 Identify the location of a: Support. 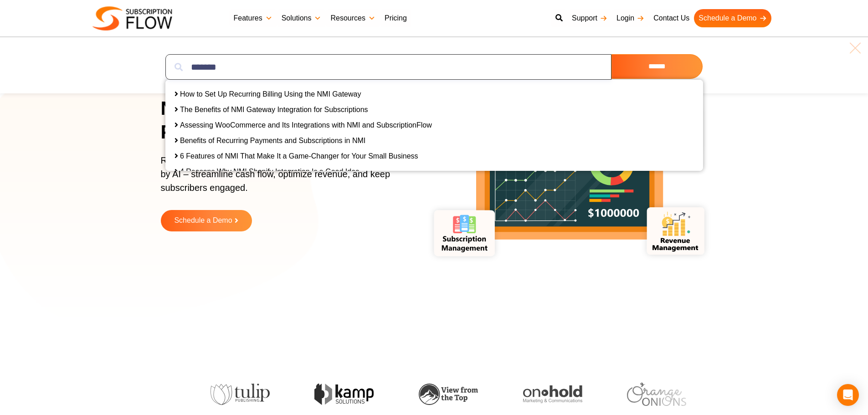
(590, 18).